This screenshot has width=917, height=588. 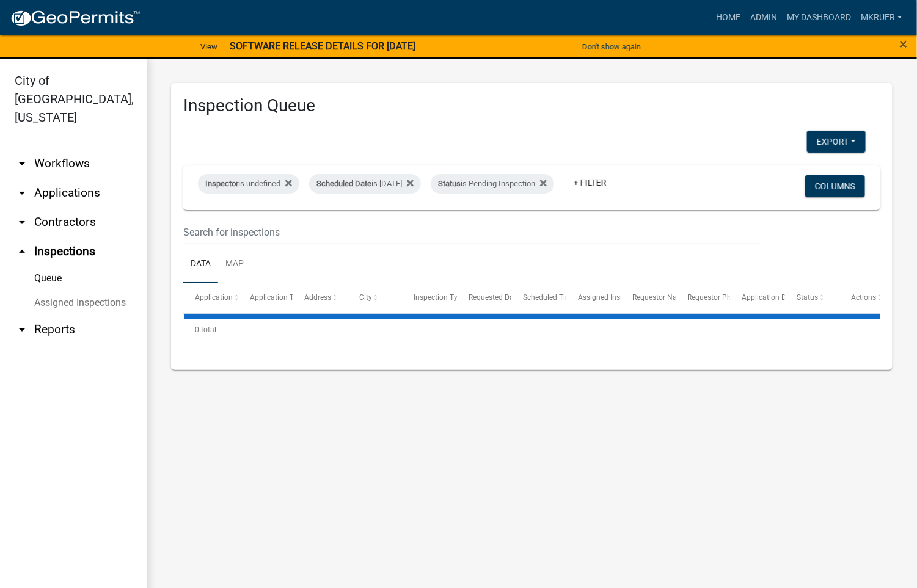 What do you see at coordinates (703, 298) in the screenshot?
I see `datatable-header-cell: Requestor Phone` at bounding box center [703, 298].